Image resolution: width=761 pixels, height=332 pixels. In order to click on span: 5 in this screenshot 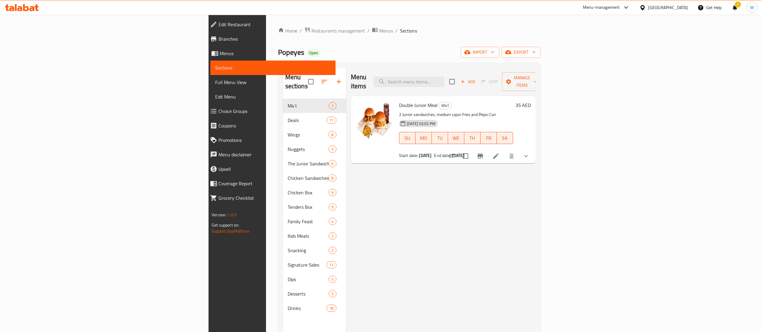, I will do `click(332, 279)`.